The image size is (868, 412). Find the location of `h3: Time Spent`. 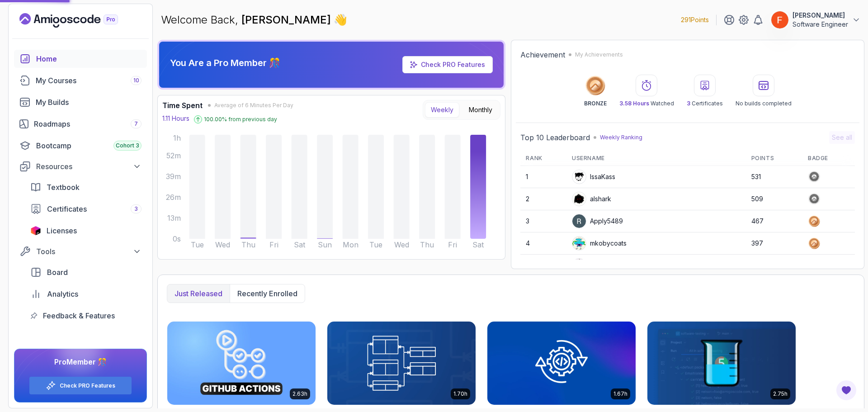

h3: Time Spent is located at coordinates (183, 105).